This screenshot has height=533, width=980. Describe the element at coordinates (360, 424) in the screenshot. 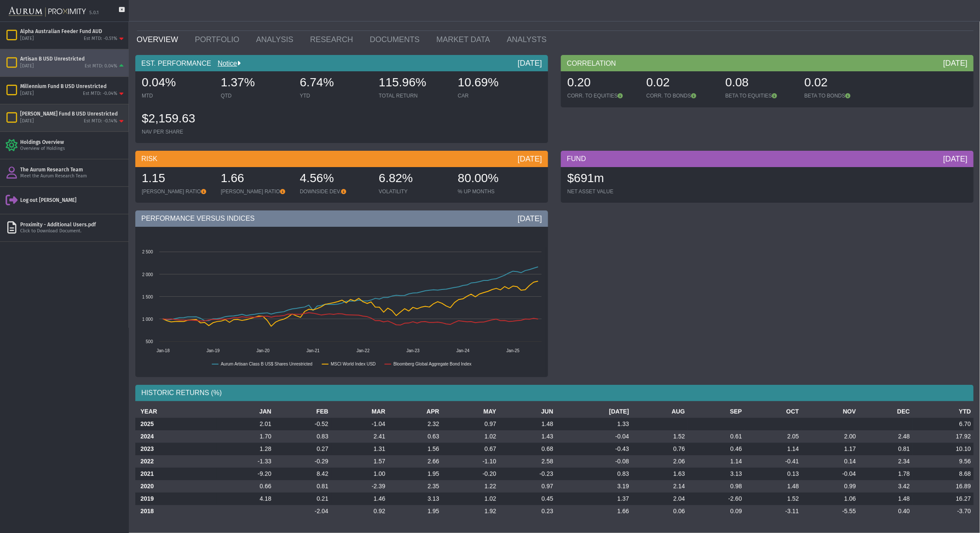

I see `td: -1.04` at that location.